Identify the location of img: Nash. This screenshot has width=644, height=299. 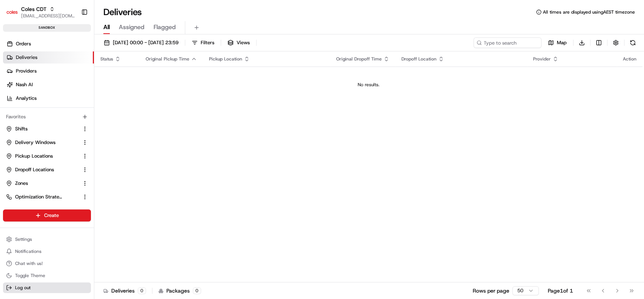
(15, 15).